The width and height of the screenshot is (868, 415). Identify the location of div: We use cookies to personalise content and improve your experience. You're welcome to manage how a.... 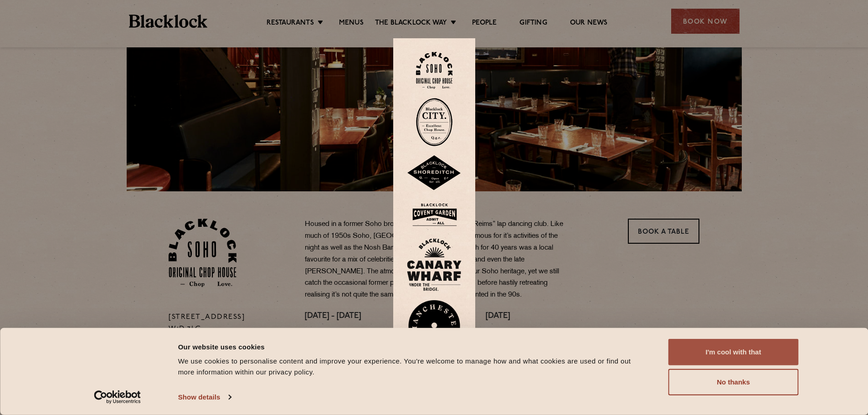
(413, 367).